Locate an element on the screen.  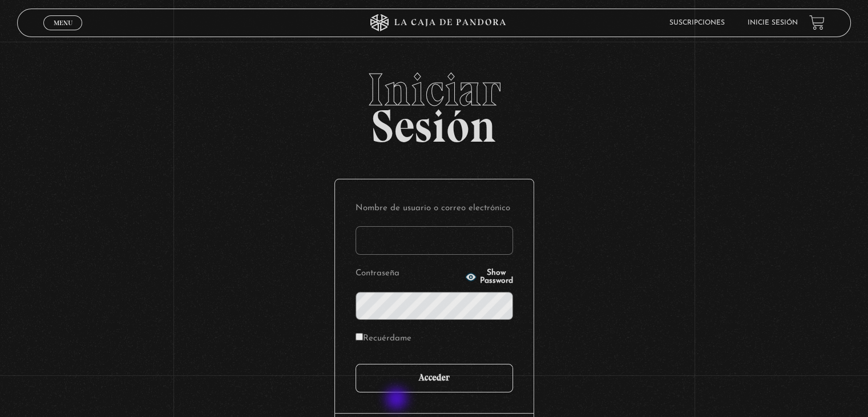
span: Menu is located at coordinates (63, 23).